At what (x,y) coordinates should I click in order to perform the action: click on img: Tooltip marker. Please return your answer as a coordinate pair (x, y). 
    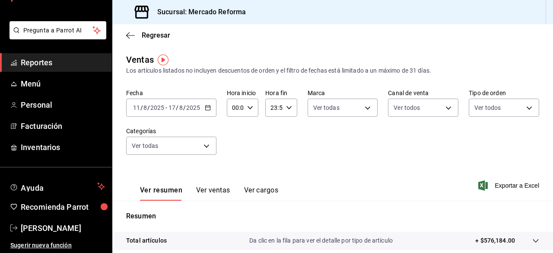
    Looking at the image, I should click on (163, 60).